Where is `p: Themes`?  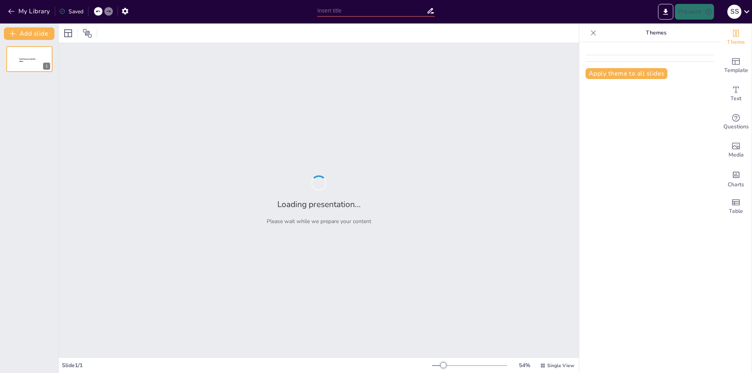
p: Themes is located at coordinates (656, 33).